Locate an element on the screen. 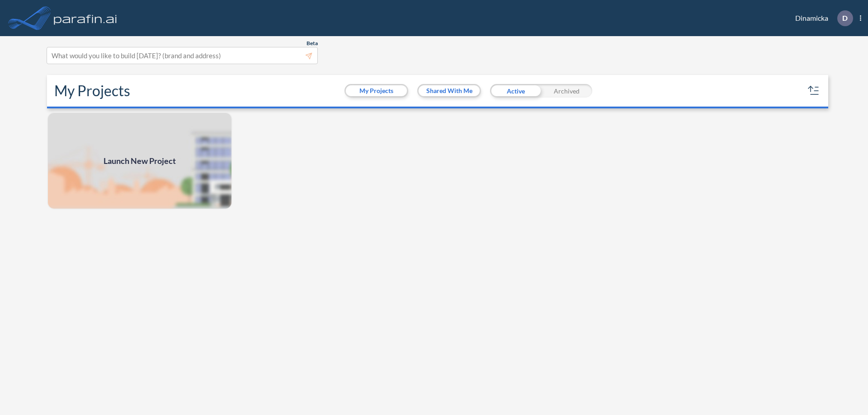  div: Archived is located at coordinates (566, 91).